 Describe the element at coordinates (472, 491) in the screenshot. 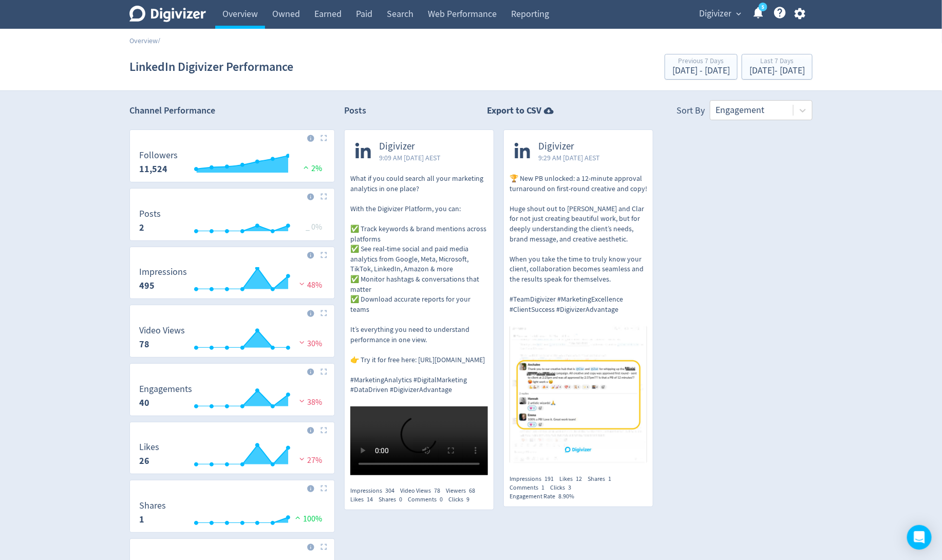

I see `span: 68` at that location.